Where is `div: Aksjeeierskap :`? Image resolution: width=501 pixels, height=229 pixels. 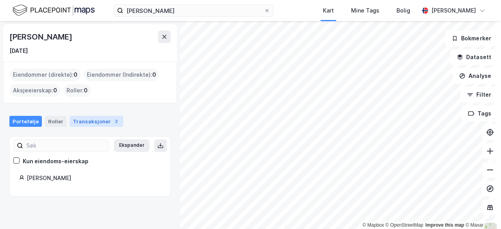 div: Aksjeeierskap : is located at coordinates (35, 90).